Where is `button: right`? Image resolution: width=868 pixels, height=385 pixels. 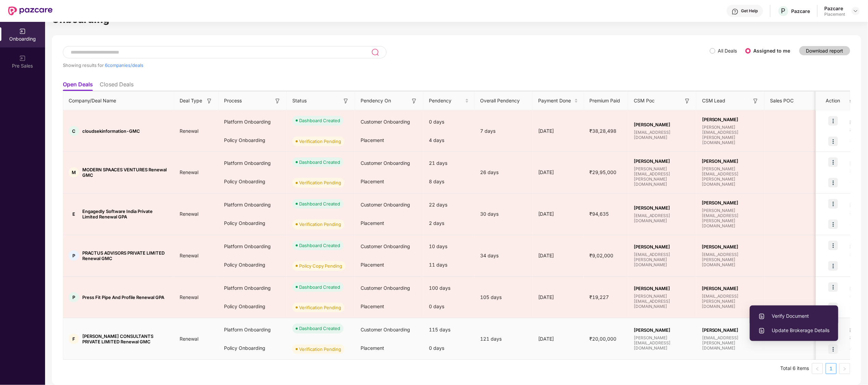
button: right is located at coordinates (845, 368).